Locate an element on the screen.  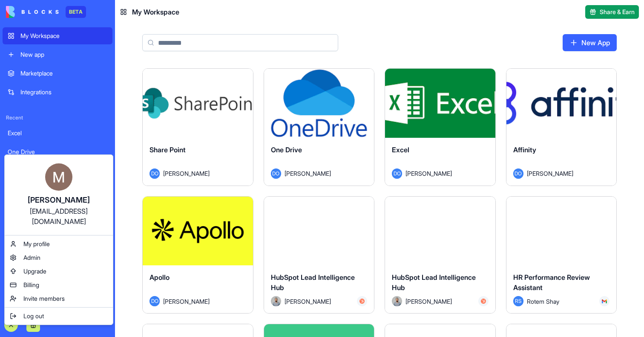
a: Admin is located at coordinates (59, 257).